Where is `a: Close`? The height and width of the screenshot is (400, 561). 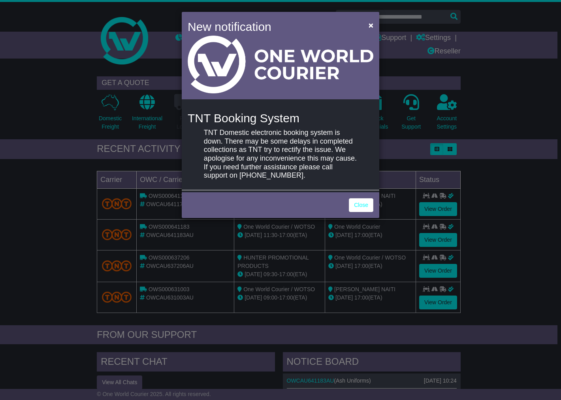
a: Close is located at coordinates (361, 205).